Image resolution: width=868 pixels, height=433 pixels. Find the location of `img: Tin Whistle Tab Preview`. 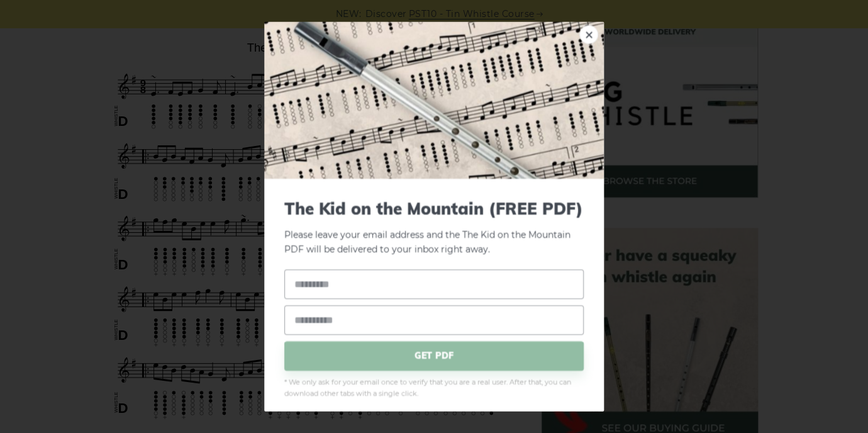

img: Tin Whistle Tab Preview is located at coordinates (434, 100).